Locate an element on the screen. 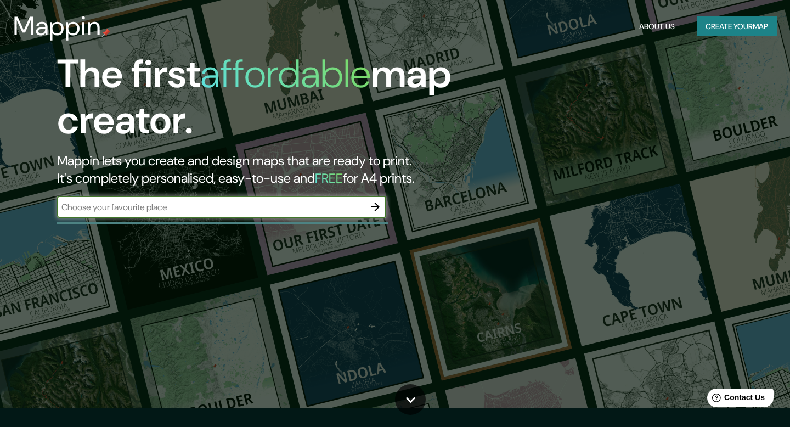 The image size is (790, 427). h5: FREE is located at coordinates (329, 178).